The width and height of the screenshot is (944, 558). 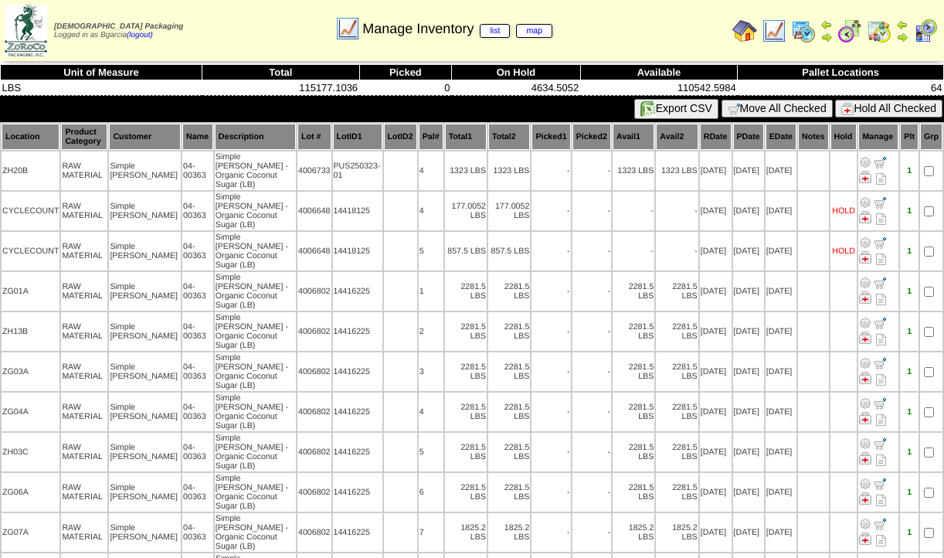 What do you see at coordinates (400, 137) in the screenshot?
I see `th: LotID2` at bounding box center [400, 137].